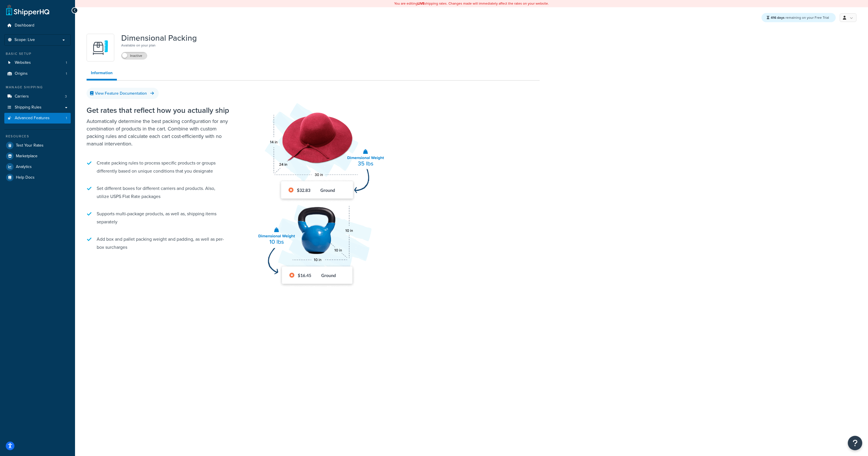 This screenshot has height=456, width=868. Describe the element at coordinates (421, 4) in the screenshot. I see `b: LIVE` at that location.